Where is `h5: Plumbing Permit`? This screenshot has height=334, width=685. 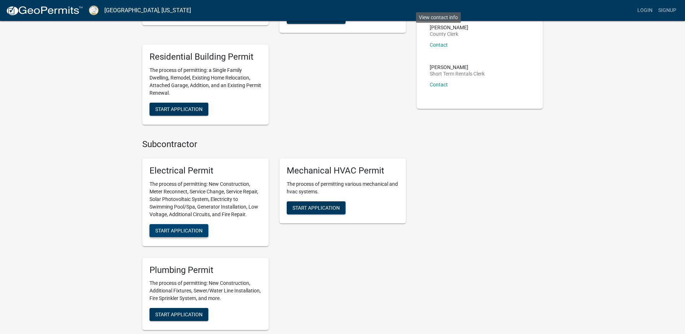 h5: Plumbing Permit is located at coordinates (206, 270).